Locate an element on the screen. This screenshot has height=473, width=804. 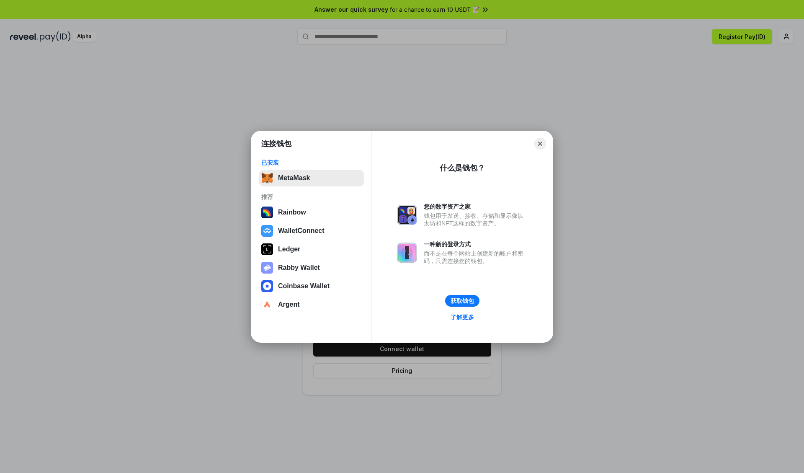
button: Argent is located at coordinates (311, 304).